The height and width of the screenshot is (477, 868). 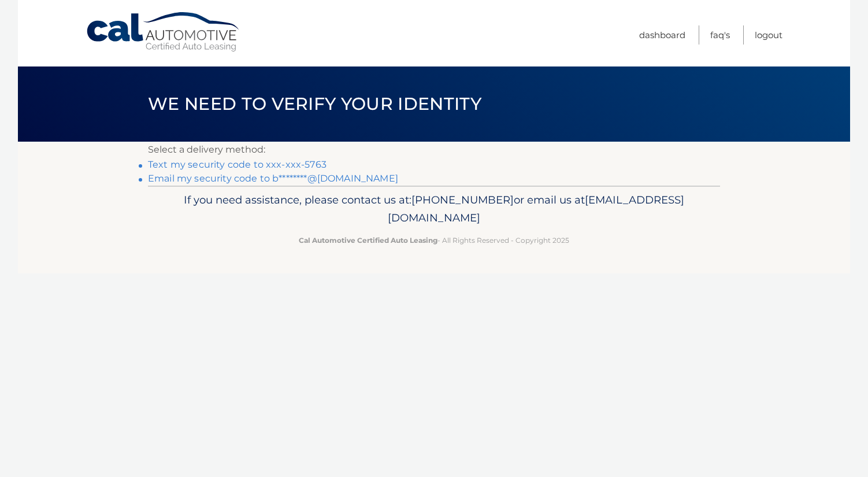 What do you see at coordinates (434, 209) in the screenshot?
I see `p: If you need assistance, please contact us at: or email us at` at bounding box center [434, 209].